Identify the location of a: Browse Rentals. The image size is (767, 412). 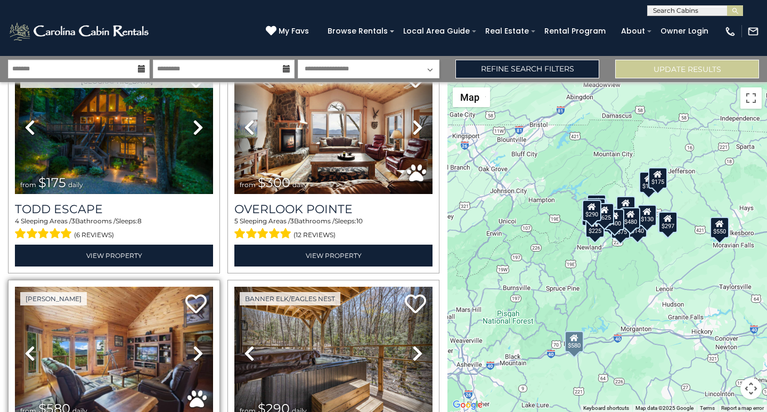
(357, 31).